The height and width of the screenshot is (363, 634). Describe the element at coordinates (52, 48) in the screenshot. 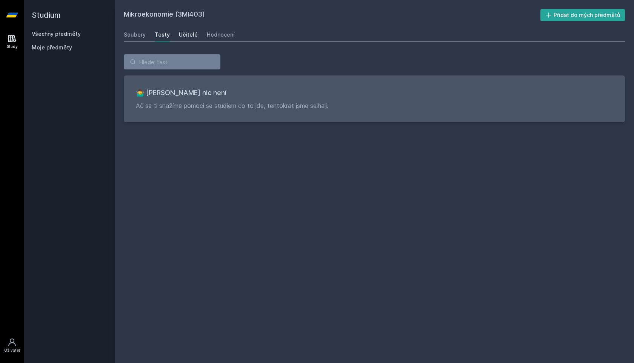

I see `span: Moje předměty` at that location.